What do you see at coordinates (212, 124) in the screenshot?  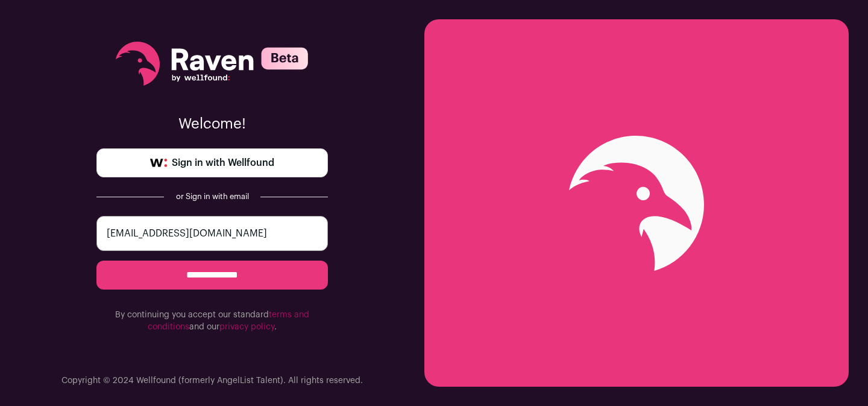 I see `p: Welcome!` at bounding box center [212, 124].